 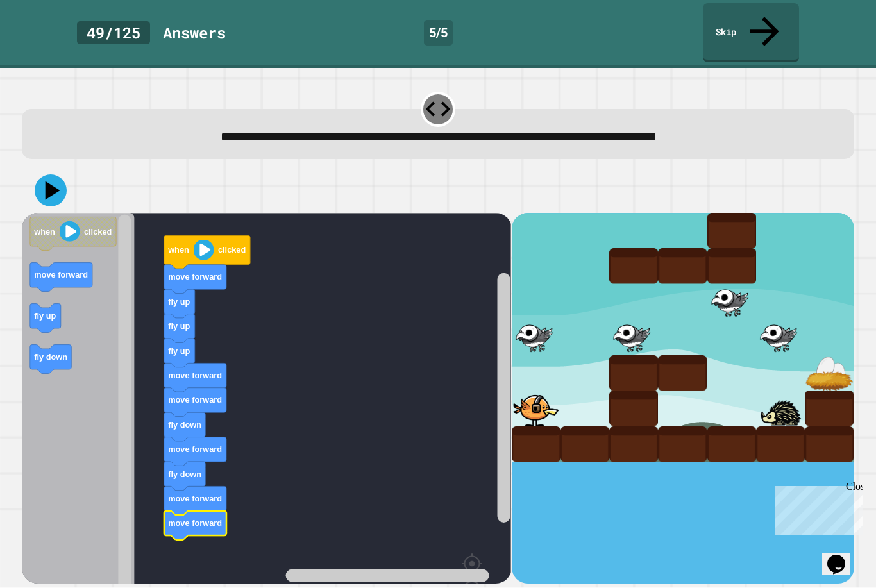 What do you see at coordinates (47, 43) in the screenshot?
I see `div: Chat with us now!Close` at bounding box center [47, 43].